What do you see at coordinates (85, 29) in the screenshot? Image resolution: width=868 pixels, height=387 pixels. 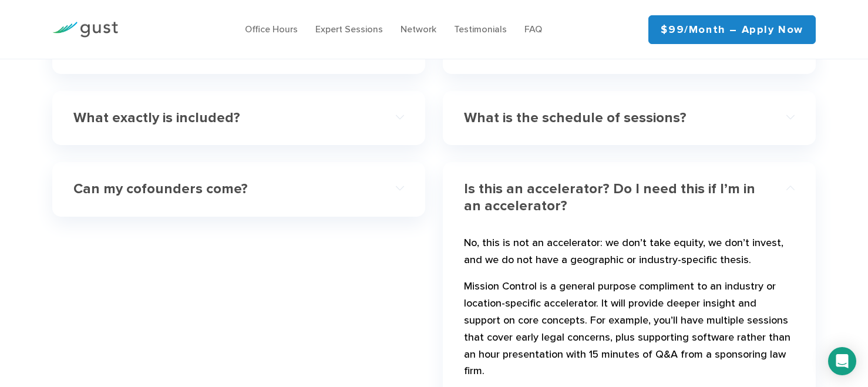 I see `img: Gust Logo` at bounding box center [85, 29].